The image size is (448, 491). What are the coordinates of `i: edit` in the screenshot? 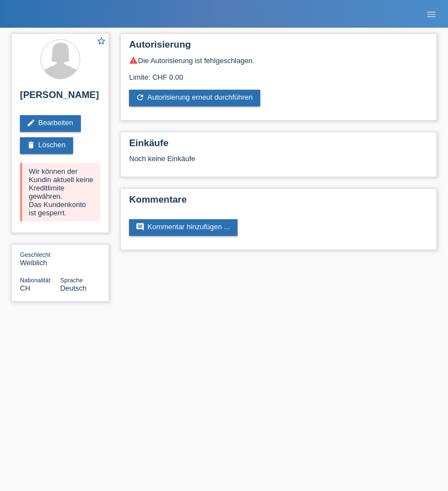 It's located at (31, 123).